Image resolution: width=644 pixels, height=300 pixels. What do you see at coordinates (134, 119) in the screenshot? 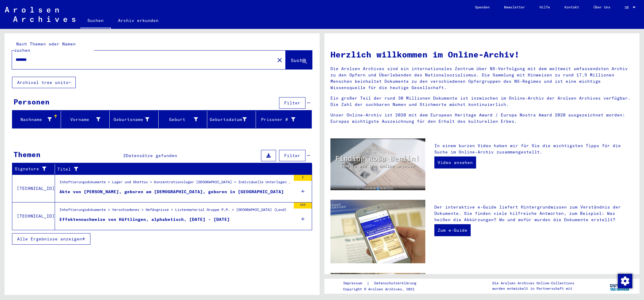
I see `mat-header-cell: Geburtsname` at bounding box center [134, 119].